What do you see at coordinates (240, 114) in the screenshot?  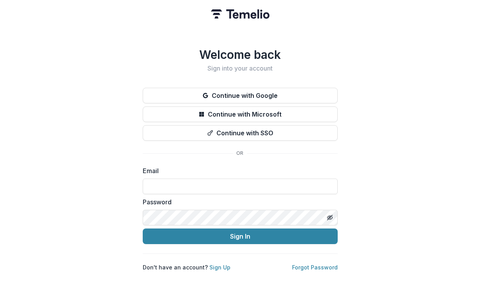 I see `button: Continue with Microsoft` at bounding box center [240, 114].